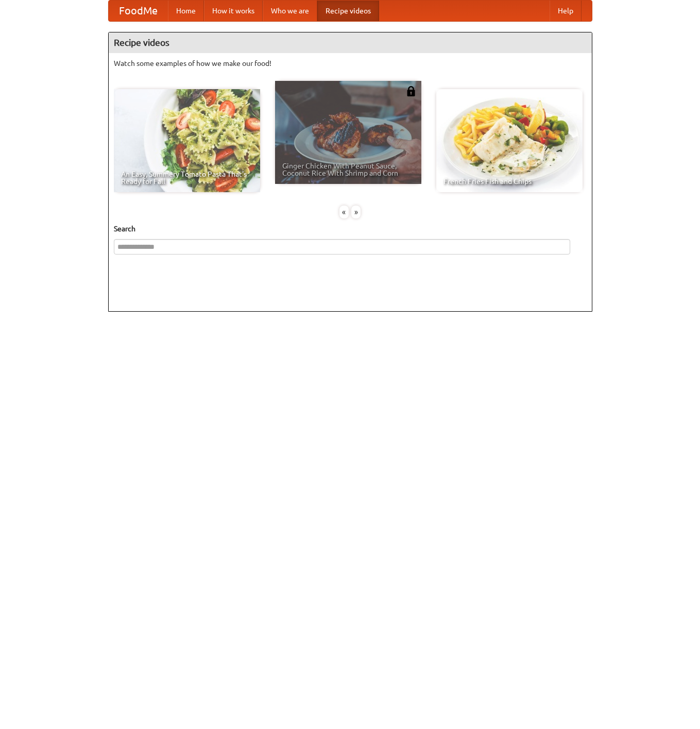 The width and height of the screenshot is (700, 729). I want to click on p: Watch some examples of how we make our food!, so click(350, 63).